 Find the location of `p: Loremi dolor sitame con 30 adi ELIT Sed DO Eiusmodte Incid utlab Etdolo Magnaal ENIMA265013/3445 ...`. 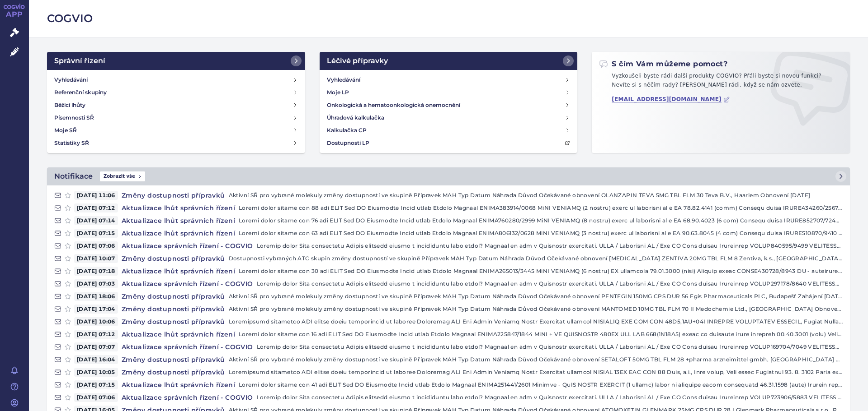

p: Loremi dolor sitame con 30 adi ELIT Sed DO Eiusmodte Incid utlab Etdolo Magnaal ENIMA265013/3445 ... is located at coordinates (541, 271).